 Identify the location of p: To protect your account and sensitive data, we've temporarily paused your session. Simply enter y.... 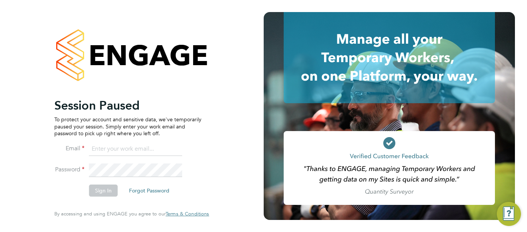
(128, 126).